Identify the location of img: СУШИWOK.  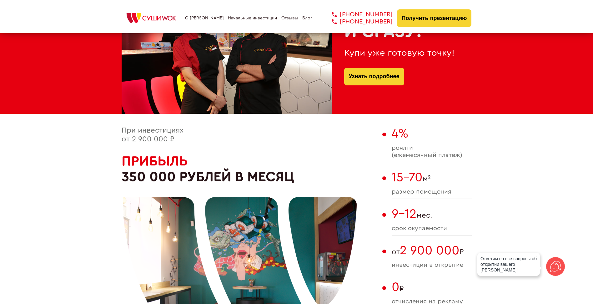
(151, 18).